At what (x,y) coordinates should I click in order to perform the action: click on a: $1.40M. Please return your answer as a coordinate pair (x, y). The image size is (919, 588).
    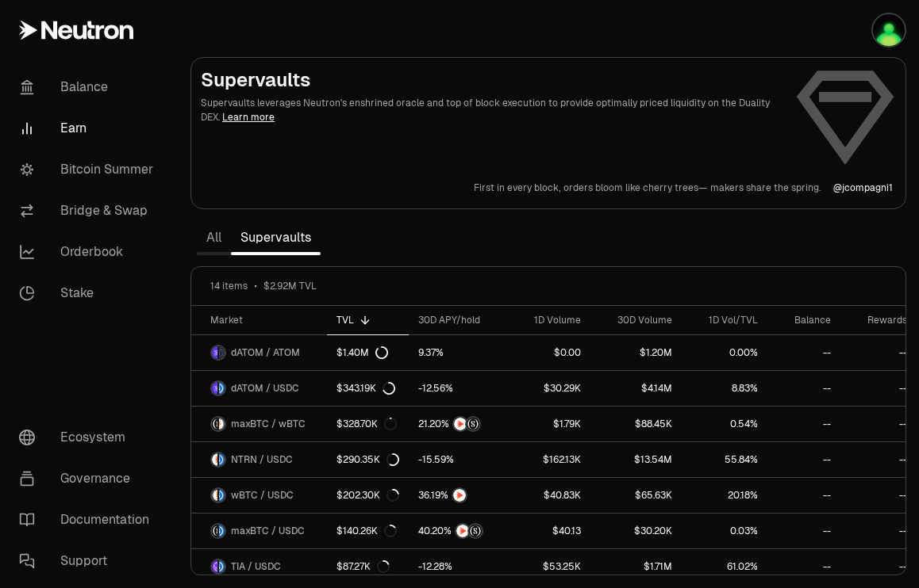
    Looking at the image, I should click on (368, 353).